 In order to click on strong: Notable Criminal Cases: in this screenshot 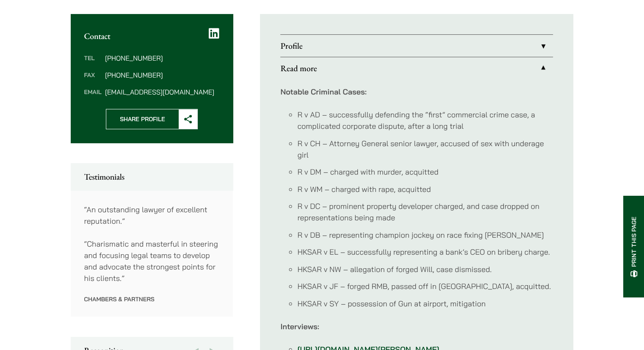, I will do `click(323, 91)`.